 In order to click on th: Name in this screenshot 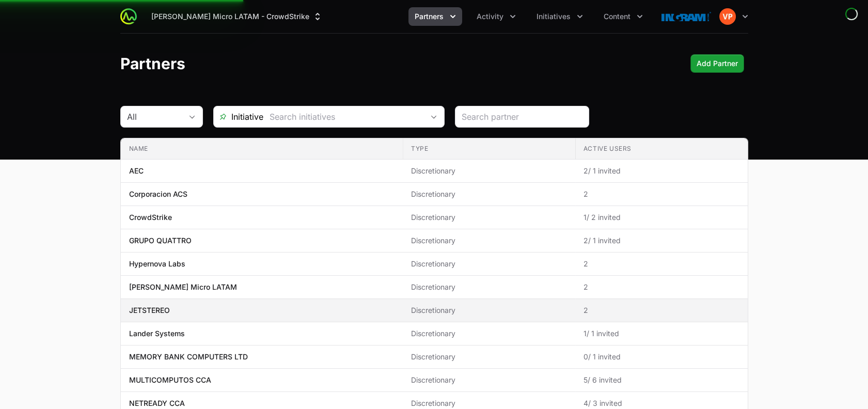, I will do `click(262, 149)`.